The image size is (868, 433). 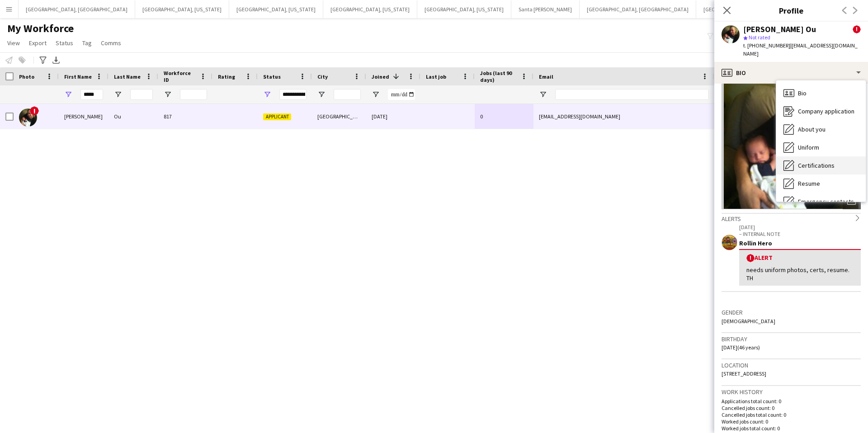 I want to click on span: View, so click(x=14, y=43).